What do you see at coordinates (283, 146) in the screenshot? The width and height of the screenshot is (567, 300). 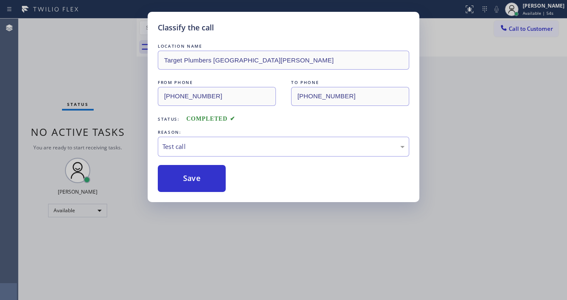 I see `div: Test call` at bounding box center [283, 146].